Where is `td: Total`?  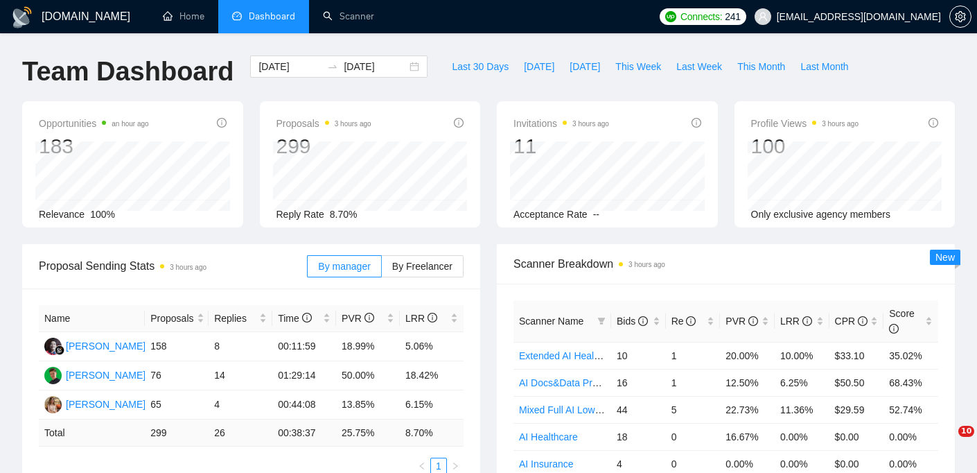
td: Total is located at coordinates (91, 432).